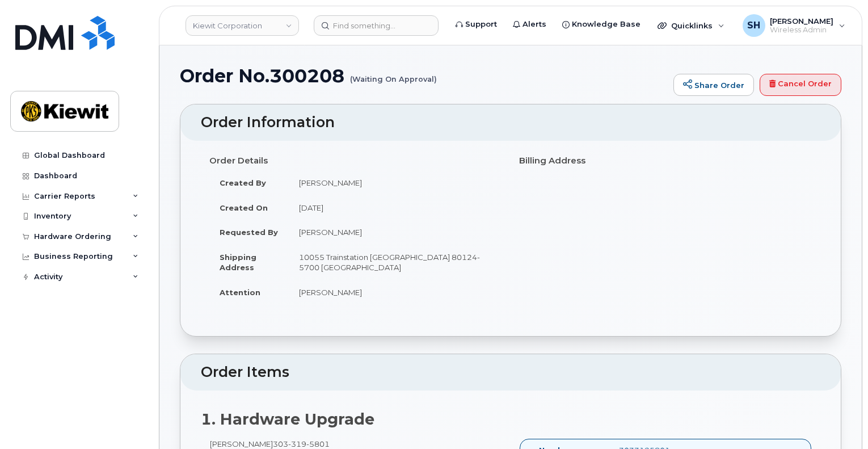 Image resolution: width=868 pixels, height=449 pixels. Describe the element at coordinates (714, 85) in the screenshot. I see `a: Share Order` at that location.